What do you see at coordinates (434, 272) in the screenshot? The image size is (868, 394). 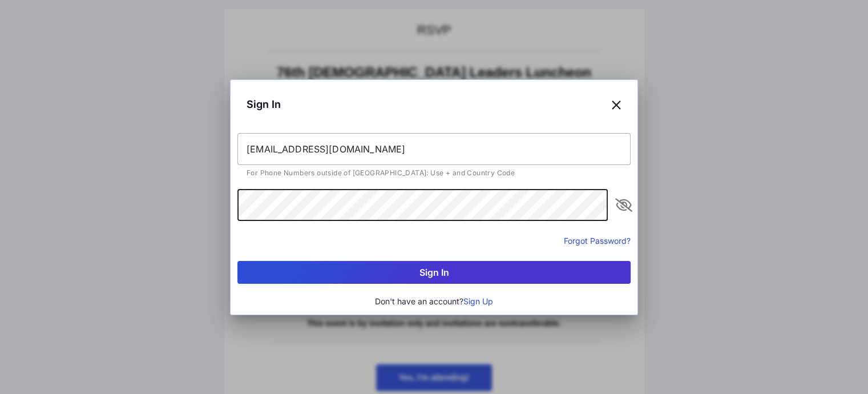 I see `button: Sign In` at bounding box center [434, 272].